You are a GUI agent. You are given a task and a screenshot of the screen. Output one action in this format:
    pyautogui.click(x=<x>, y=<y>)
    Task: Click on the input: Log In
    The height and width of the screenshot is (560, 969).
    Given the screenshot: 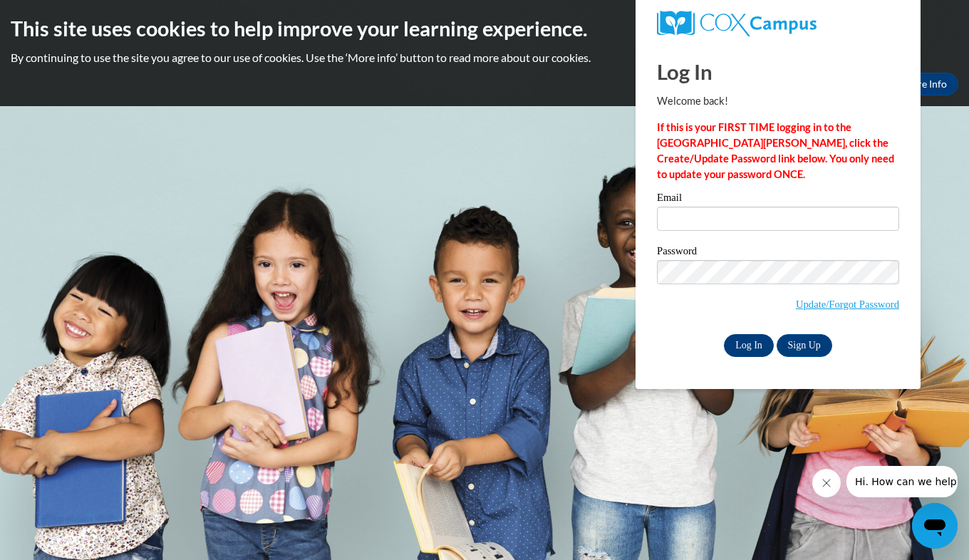 What is the action you would take?
    pyautogui.click(x=748, y=346)
    